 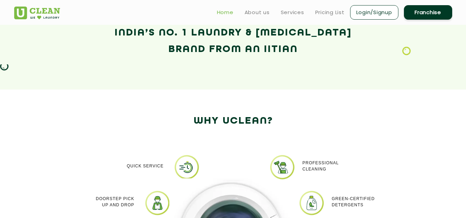 What do you see at coordinates (311, 203) in the screenshot?
I see `img: laundry near me` at bounding box center [311, 203].